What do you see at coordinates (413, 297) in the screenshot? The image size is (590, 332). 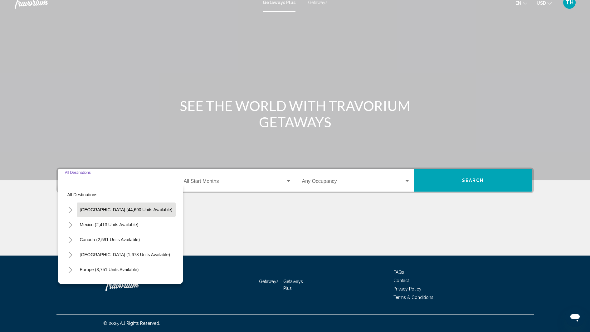 I see `a: Terms & Conditions` at bounding box center [413, 297].